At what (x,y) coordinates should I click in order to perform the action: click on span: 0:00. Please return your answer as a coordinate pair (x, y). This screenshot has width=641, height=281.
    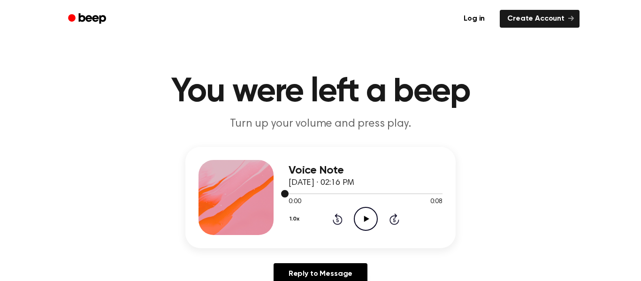
    Looking at the image, I should click on (295, 202).